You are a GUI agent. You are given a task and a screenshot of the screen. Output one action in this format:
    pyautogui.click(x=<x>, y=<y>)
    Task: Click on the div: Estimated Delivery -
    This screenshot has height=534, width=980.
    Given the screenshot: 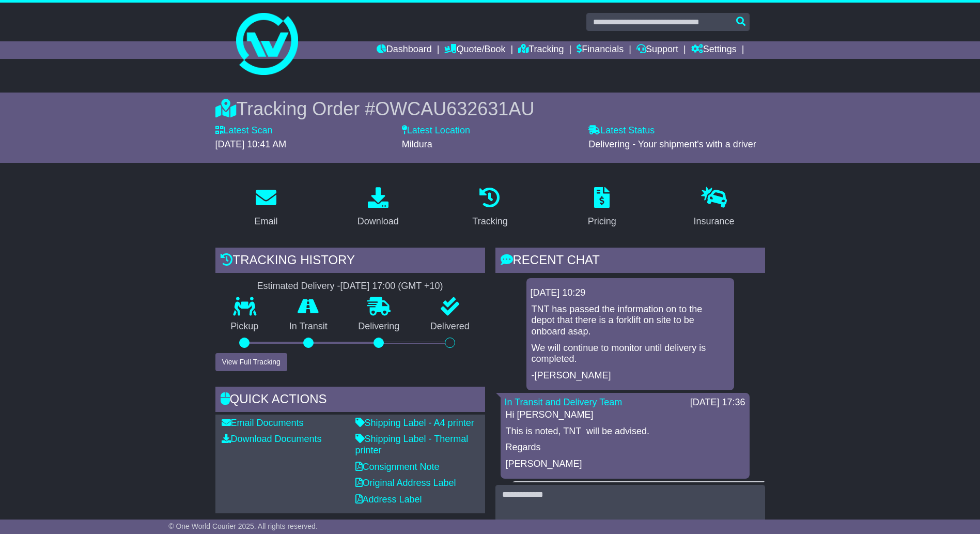 What is the action you would take?
    pyautogui.click(x=350, y=286)
    